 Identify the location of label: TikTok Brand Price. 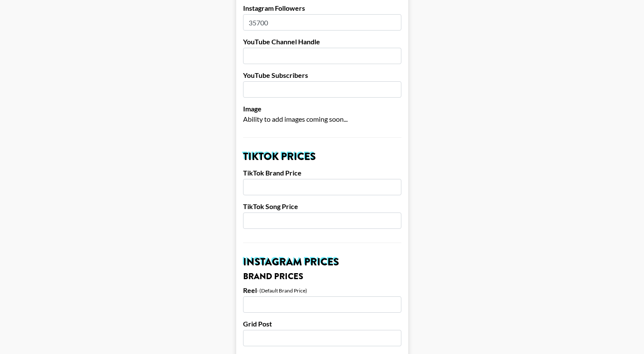
(322, 173).